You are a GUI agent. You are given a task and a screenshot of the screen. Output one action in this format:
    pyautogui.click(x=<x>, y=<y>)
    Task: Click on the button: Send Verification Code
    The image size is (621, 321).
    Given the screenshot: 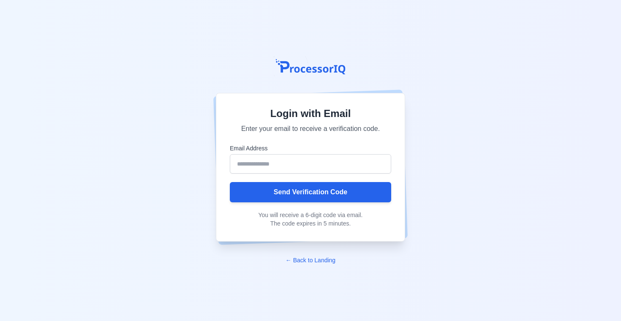 What is the action you would take?
    pyautogui.click(x=311, y=192)
    